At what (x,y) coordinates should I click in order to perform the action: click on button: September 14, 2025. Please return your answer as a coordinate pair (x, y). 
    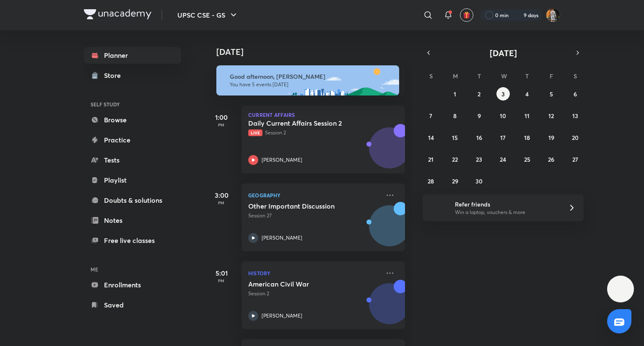
    Looking at the image, I should click on (431, 138).